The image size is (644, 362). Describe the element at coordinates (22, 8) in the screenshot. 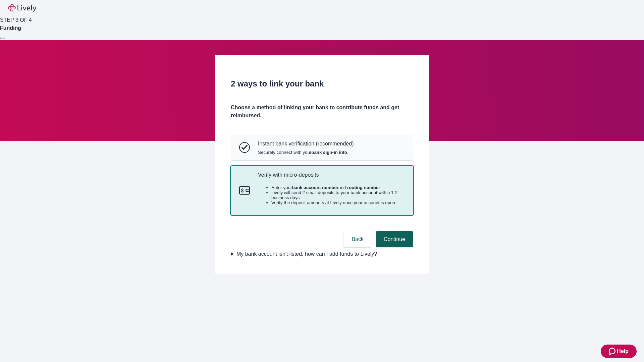

I see `img: Lively` at that location.